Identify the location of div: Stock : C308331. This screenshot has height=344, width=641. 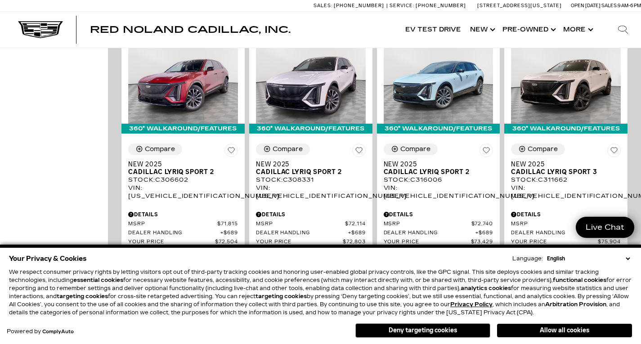
(311, 180).